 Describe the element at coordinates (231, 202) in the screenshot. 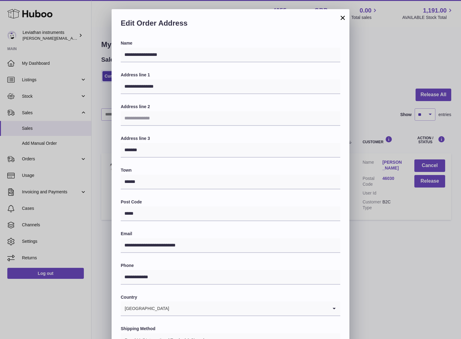

I see `label: Post Code` at that location.